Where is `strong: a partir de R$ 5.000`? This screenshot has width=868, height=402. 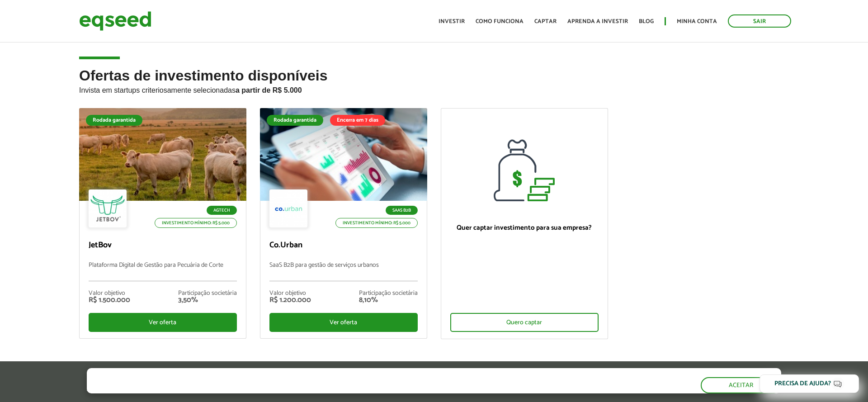
strong: a partir de R$ 5.000 is located at coordinates (268, 90).